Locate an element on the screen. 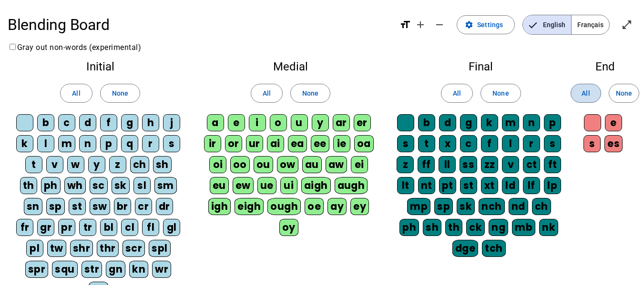 This screenshot has height=285, width=644. div: nd is located at coordinates (518, 206).